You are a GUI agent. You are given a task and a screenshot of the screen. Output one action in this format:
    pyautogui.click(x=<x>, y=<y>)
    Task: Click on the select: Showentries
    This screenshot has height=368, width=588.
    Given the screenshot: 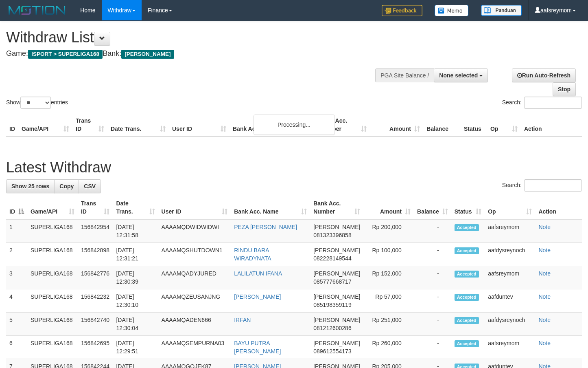 What is the action you would take?
    pyautogui.click(x=36, y=103)
    